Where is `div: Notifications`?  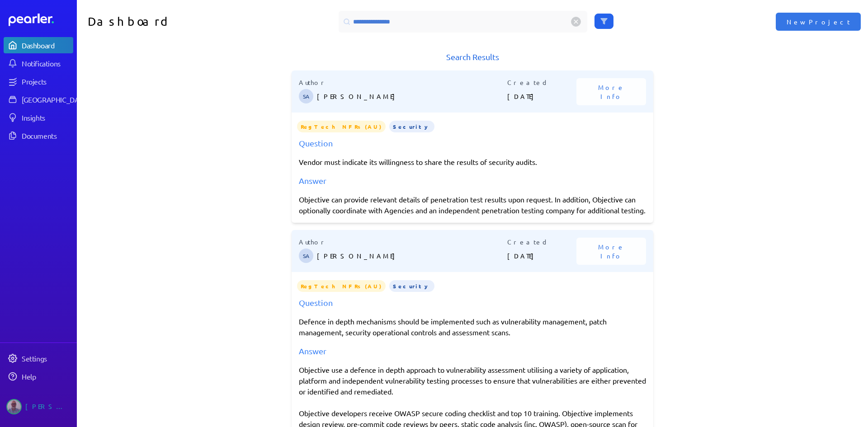
div: Notifications is located at coordinates (47, 63).